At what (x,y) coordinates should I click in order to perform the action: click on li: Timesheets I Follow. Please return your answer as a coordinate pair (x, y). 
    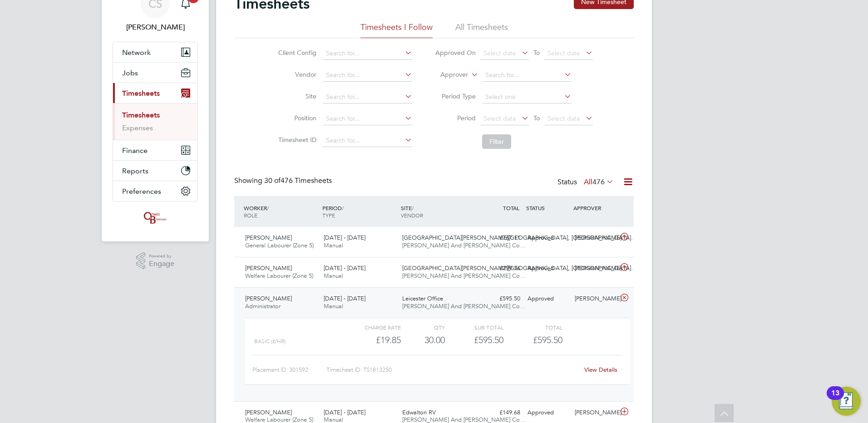
    Looking at the image, I should click on (396, 30).